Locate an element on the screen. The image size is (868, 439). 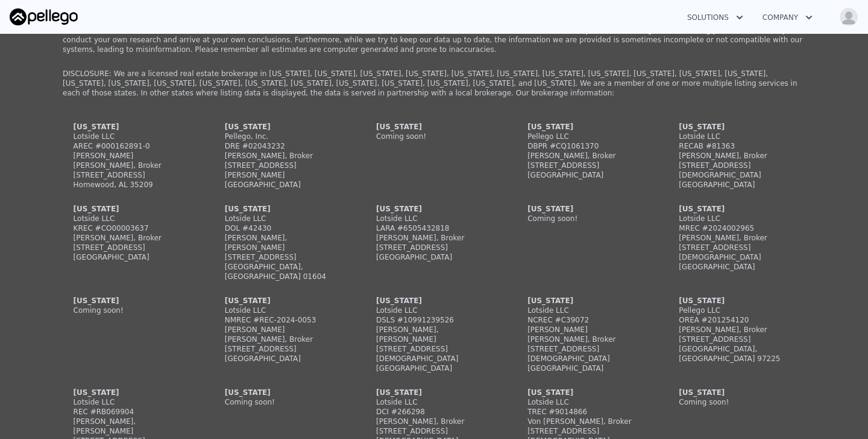
img: avatar is located at coordinates (848, 17).